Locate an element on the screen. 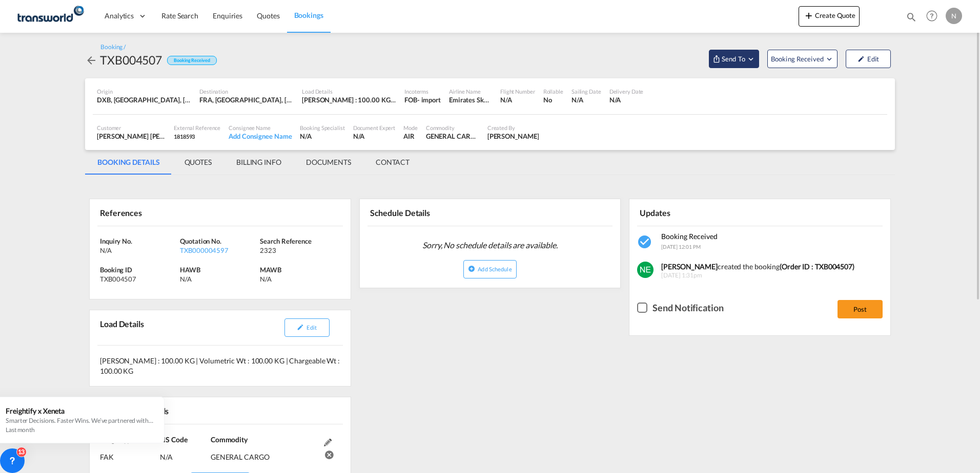 This screenshot has width=980, height=473. div: Sailing Date is located at coordinates (586, 92).